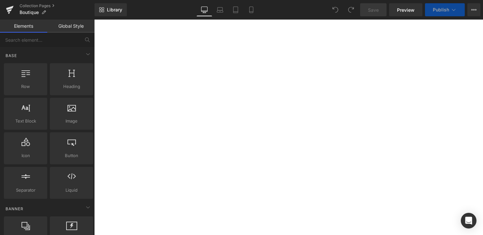 This screenshot has width=483, height=235. I want to click on span: Boutique, so click(29, 12).